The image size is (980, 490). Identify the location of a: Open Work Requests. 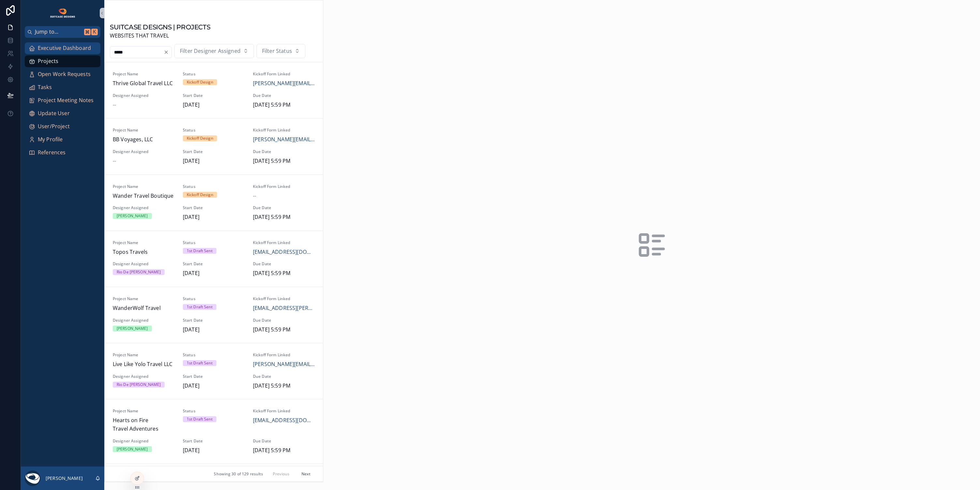
(63, 75).